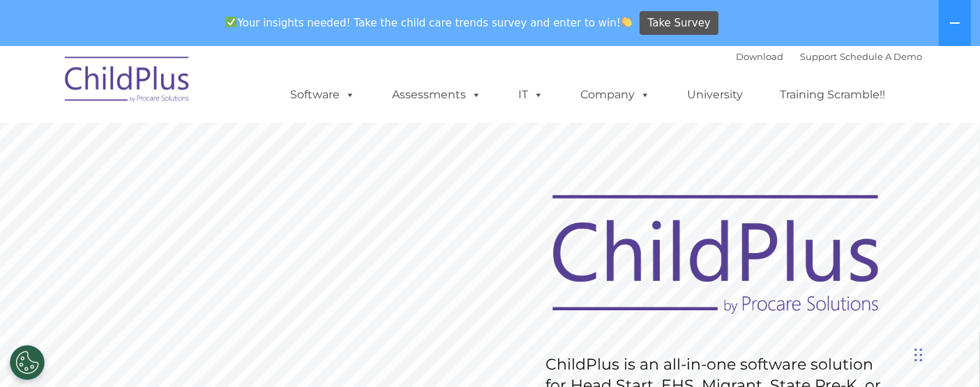 The width and height of the screenshot is (980, 387). I want to click on img: ChildPlus by Procare Solutions, so click(127, 82).